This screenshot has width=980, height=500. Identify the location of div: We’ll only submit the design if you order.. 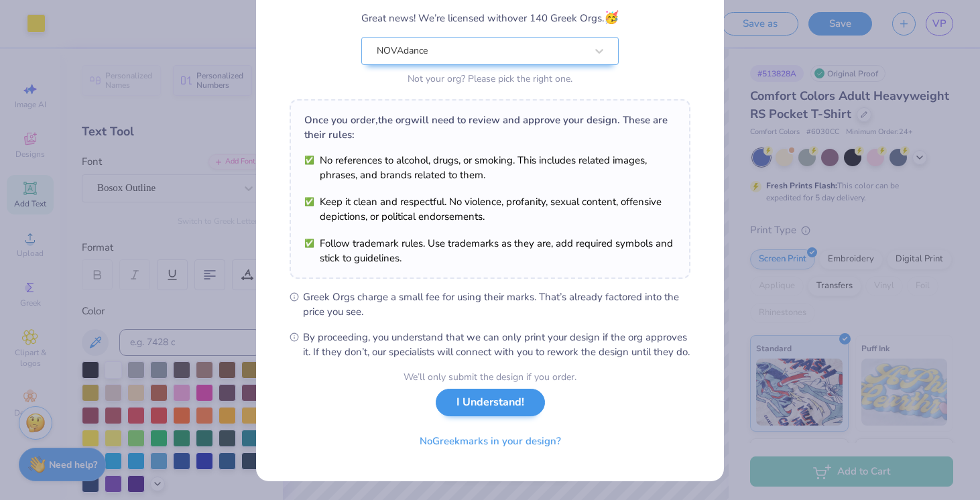
(490, 377).